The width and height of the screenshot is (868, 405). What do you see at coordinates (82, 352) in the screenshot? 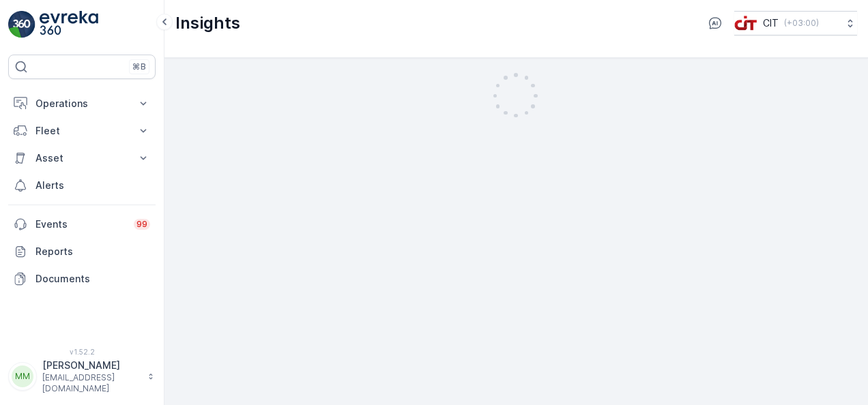
I see `span: v 1.52.2` at bounding box center [82, 352].